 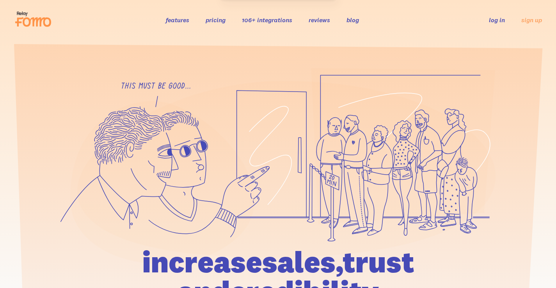 I want to click on a: features, so click(x=177, y=20).